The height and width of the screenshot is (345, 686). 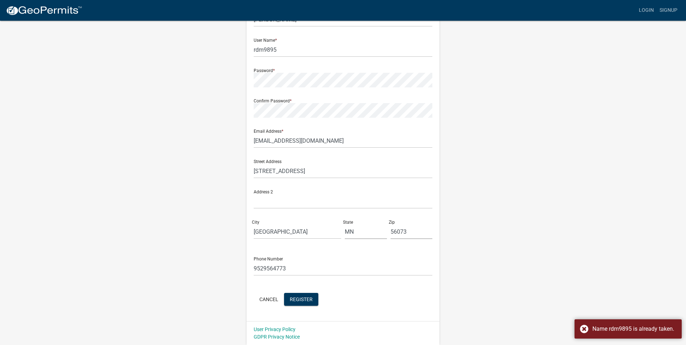 I want to click on span: Register, so click(x=301, y=299).